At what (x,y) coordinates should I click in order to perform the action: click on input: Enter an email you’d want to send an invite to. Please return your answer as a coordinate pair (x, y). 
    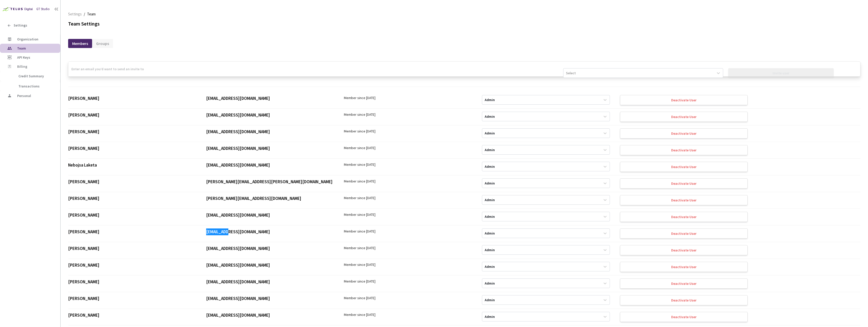
    Looking at the image, I should click on (315, 69).